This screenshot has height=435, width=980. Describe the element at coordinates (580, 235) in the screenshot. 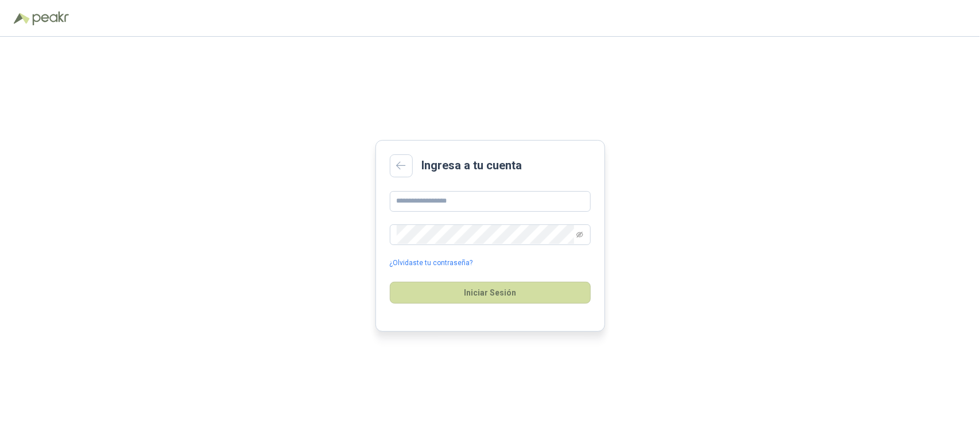

I see `span: eye-invisible` at that location.